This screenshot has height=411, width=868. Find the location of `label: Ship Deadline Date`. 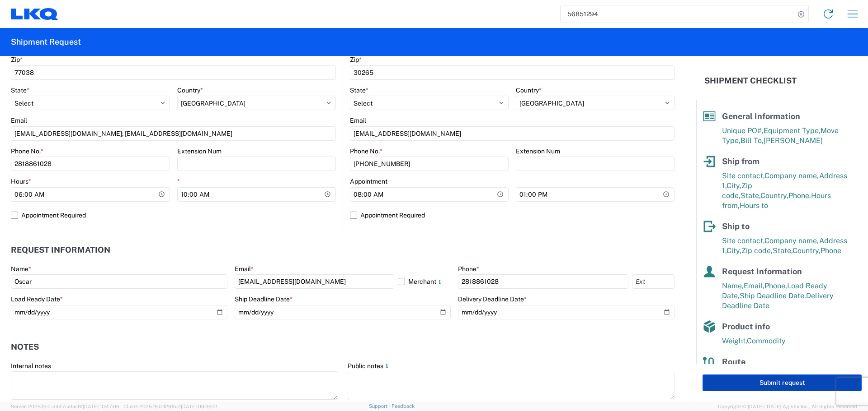

label: Ship Deadline Date is located at coordinates (263, 299).